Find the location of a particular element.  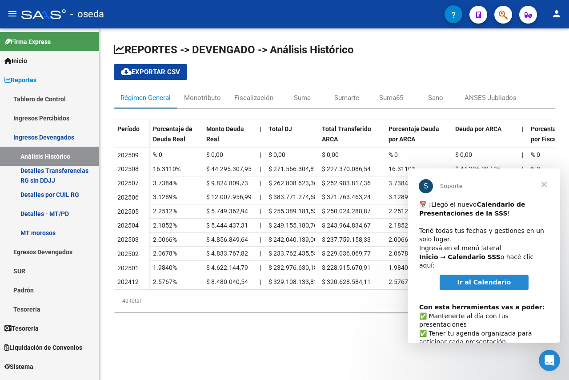

datatable-header-cell: Total DJ is located at coordinates (292, 138).